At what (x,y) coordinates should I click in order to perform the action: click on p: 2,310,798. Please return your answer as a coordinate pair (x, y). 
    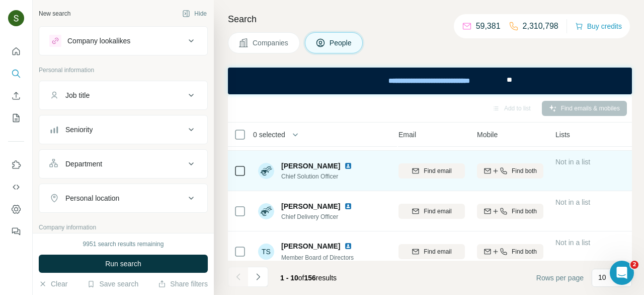
    Looking at the image, I should click on (541, 26).